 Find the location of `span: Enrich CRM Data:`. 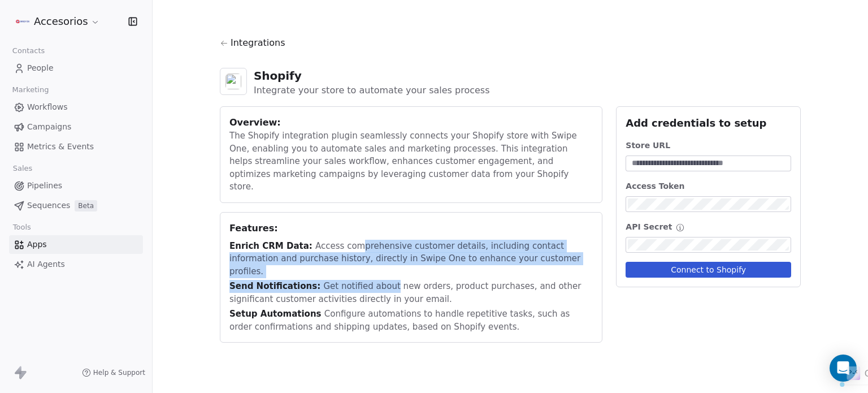

span: Enrich CRM Data: is located at coordinates (272, 246).